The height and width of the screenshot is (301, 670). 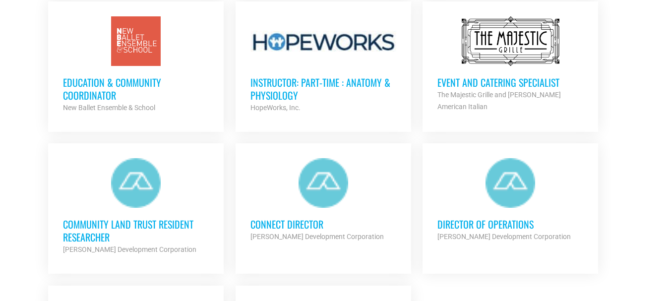 What do you see at coordinates (109, 108) in the screenshot?
I see `strong: New Ballet Ensemble & School` at bounding box center [109, 108].